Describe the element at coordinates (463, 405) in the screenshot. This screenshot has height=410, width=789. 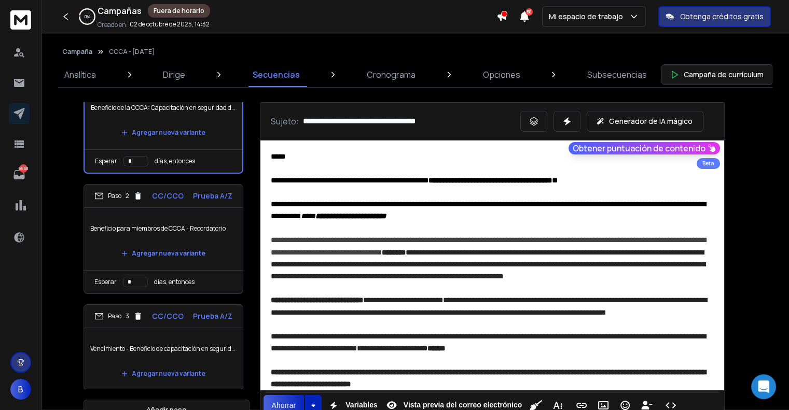
I see `font: Vista previa del correo electrónico` at that location.